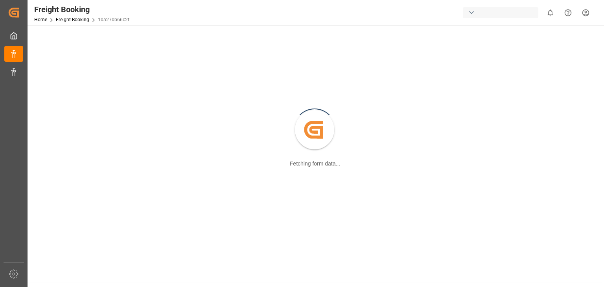 The image size is (604, 287). I want to click on a: Home, so click(41, 20).